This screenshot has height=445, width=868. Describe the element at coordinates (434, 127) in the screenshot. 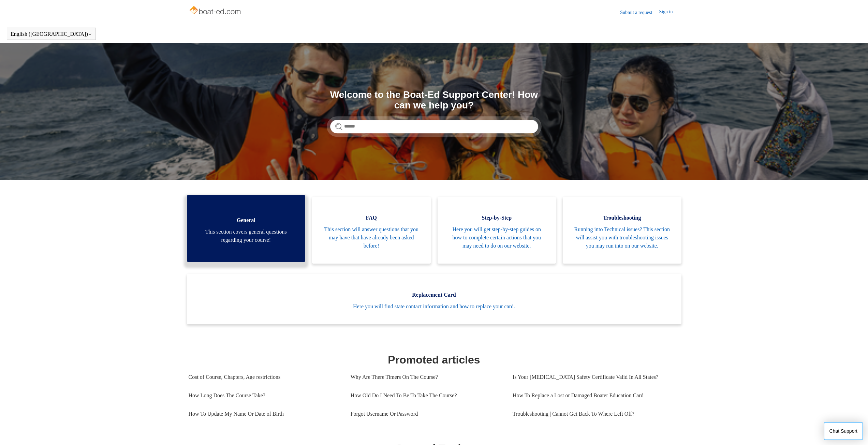

I see `input: Search` at that location.